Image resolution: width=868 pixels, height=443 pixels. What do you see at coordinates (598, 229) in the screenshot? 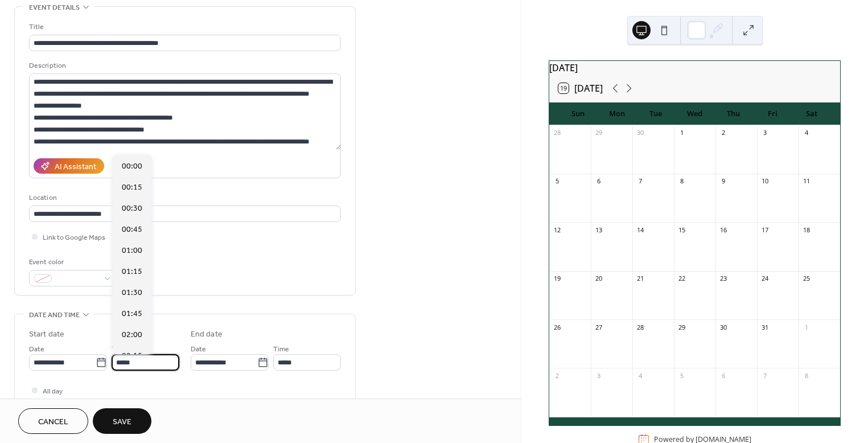
I see `div: 13` at bounding box center [598, 229].